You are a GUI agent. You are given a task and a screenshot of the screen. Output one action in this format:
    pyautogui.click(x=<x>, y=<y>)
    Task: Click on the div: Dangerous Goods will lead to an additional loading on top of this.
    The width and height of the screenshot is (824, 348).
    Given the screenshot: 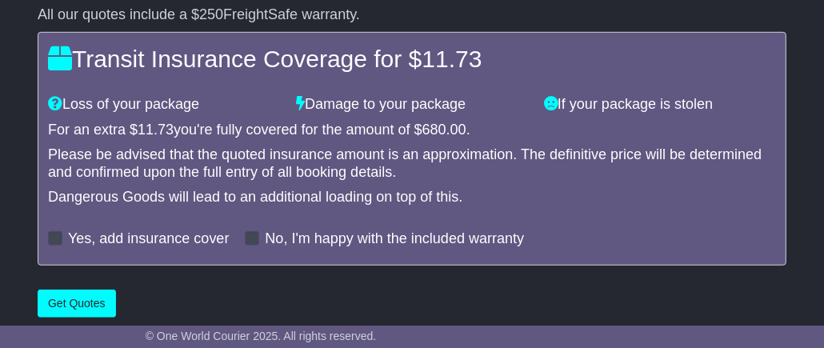 What is the action you would take?
    pyautogui.click(x=412, y=198)
    